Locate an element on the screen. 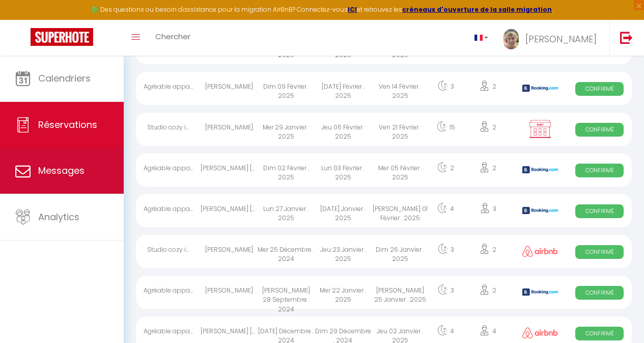 Image resolution: width=644 pixels, height=343 pixels. strong: ICI is located at coordinates (353, 9).